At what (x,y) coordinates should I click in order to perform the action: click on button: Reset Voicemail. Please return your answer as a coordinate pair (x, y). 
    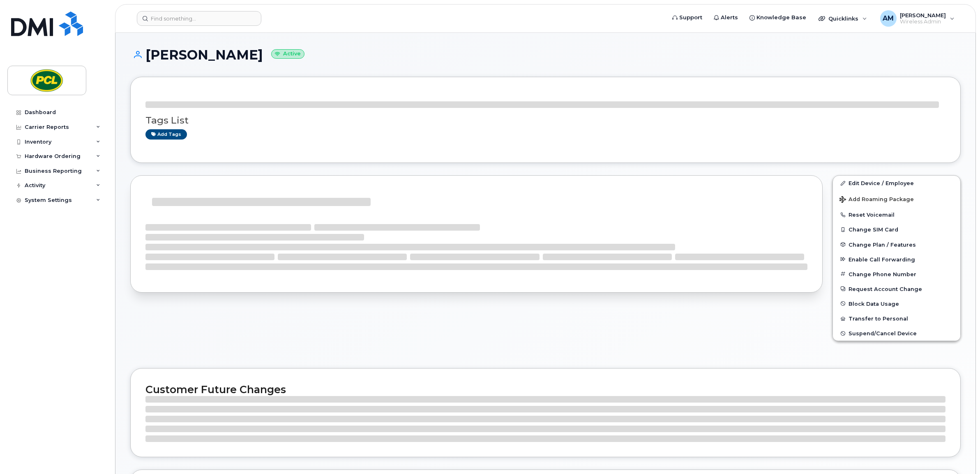
    Looking at the image, I should click on (897, 214).